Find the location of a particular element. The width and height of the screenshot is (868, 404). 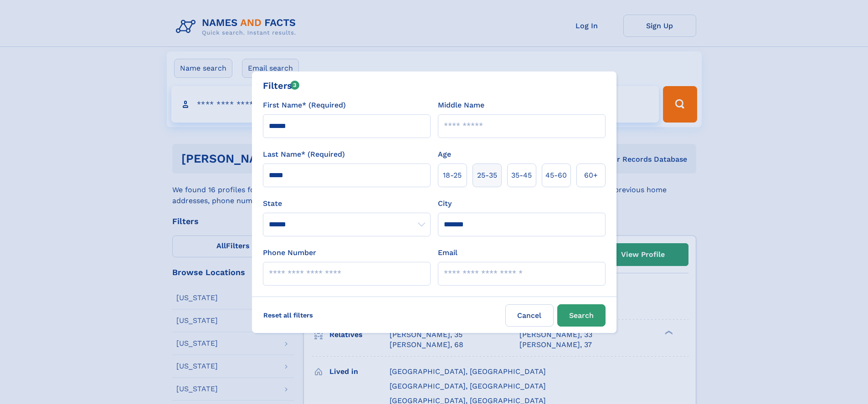

span: 35‑45 is located at coordinates (521, 175).